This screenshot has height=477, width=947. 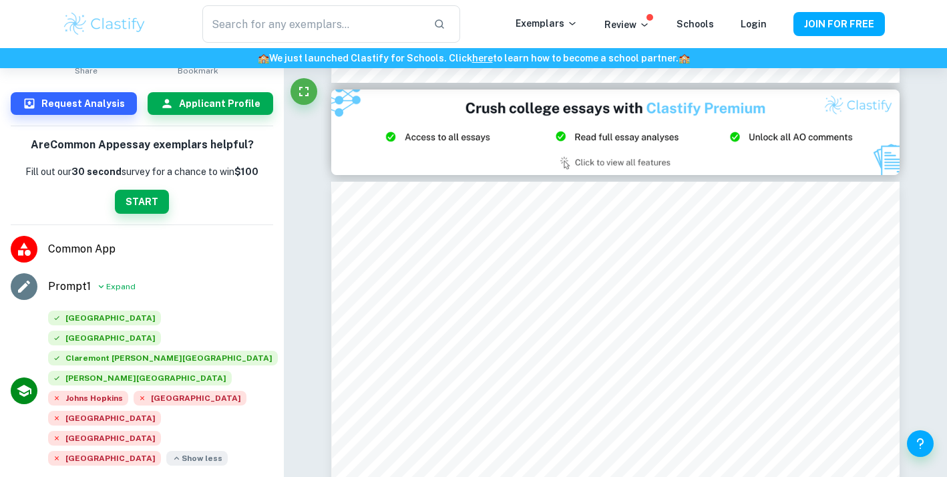 What do you see at coordinates (473, 58) in the screenshot?
I see `h6: We just launched Clastify for Schools. Click to learn how to become a school partner.` at bounding box center [473, 58].